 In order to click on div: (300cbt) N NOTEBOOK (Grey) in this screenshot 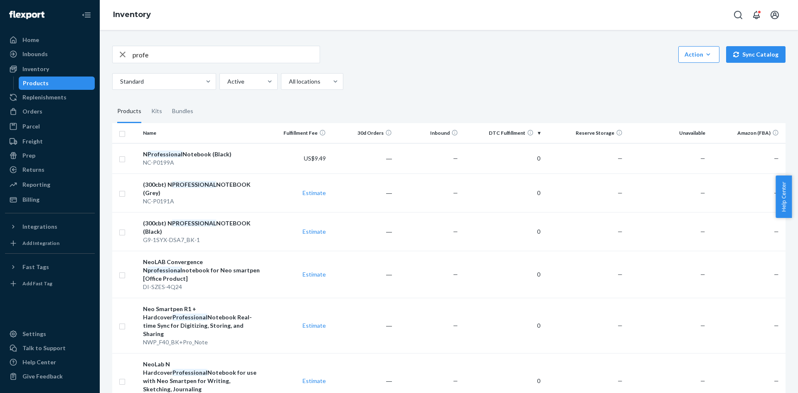, I will do `click(202, 189)`.